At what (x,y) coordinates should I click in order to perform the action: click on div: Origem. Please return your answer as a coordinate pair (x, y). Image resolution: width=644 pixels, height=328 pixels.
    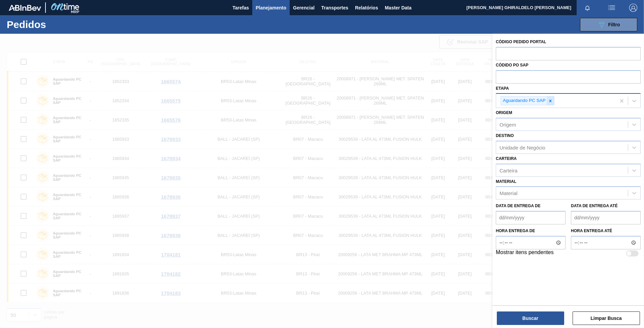
    Looking at the image, I should click on (508, 124).